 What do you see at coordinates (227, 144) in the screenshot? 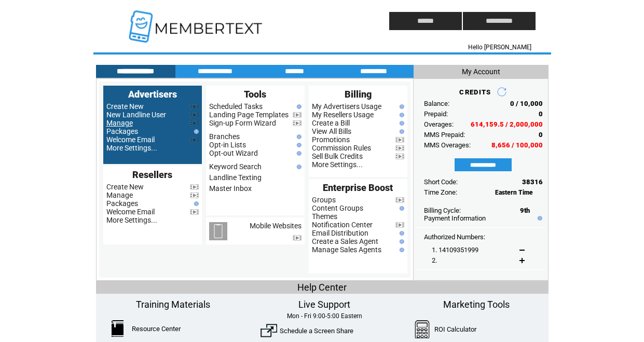
I see `a: Opt-in Lists` at bounding box center [227, 144].